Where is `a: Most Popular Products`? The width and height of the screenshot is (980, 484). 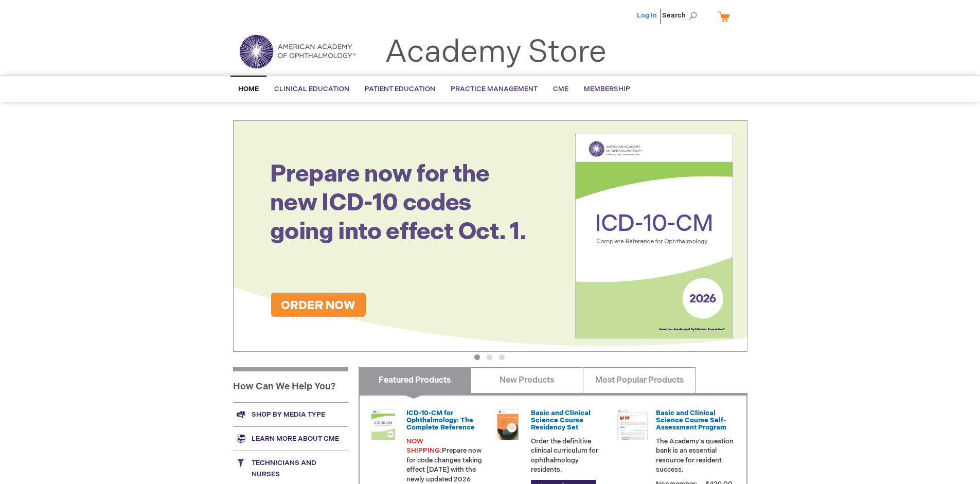
a: Most Popular Products is located at coordinates (639, 380).